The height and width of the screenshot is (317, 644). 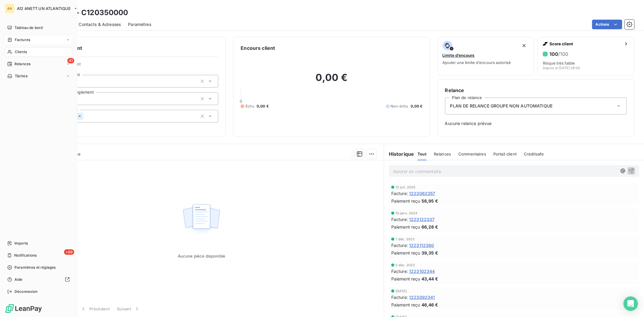 I want to click on h6: Historique, so click(x=399, y=154).